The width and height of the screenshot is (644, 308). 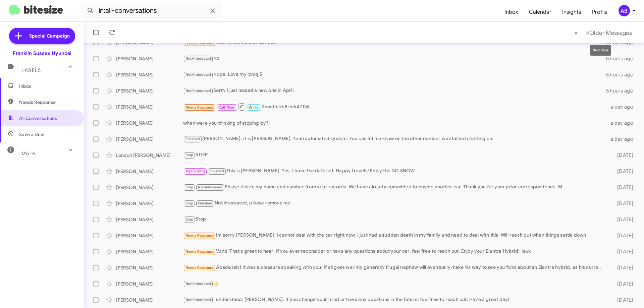 I want to click on div: when were you thinking of stoping by?, so click(x=395, y=123).